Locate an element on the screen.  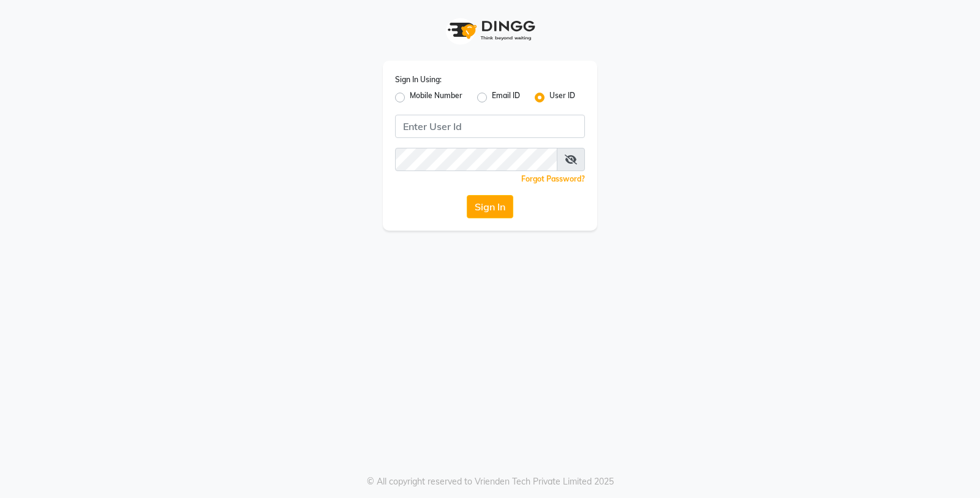
img: logo1.svg is located at coordinates (490, 30).